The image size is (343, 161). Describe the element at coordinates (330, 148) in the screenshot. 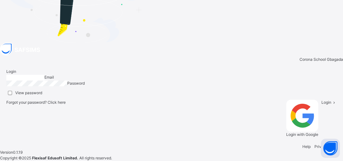

I see `button: Open asap` at that location.